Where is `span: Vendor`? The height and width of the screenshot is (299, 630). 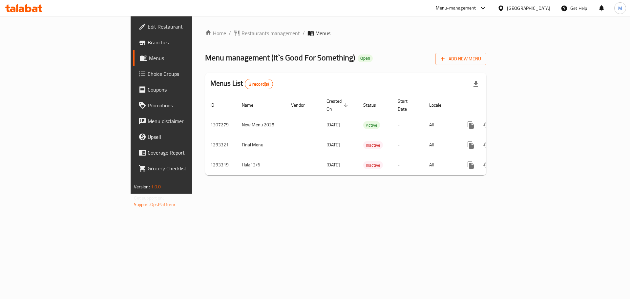 span: Vendor is located at coordinates (302, 105).